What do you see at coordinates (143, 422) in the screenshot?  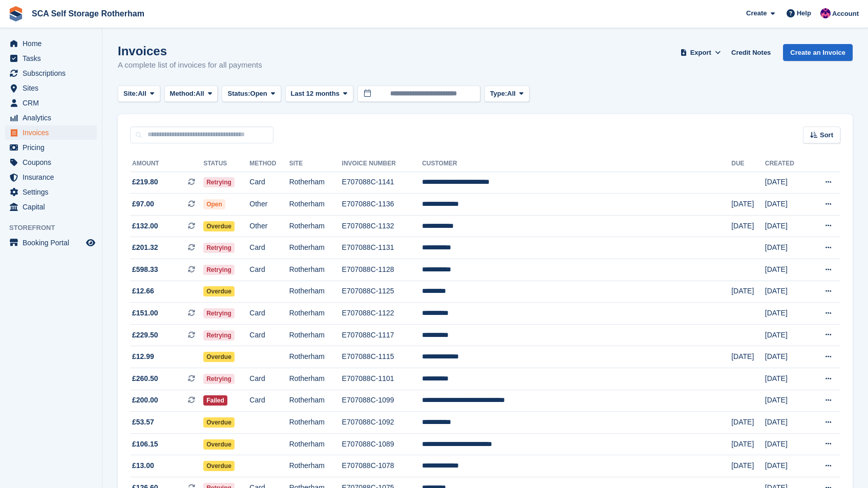 I see `span: £53.57` at bounding box center [143, 422].